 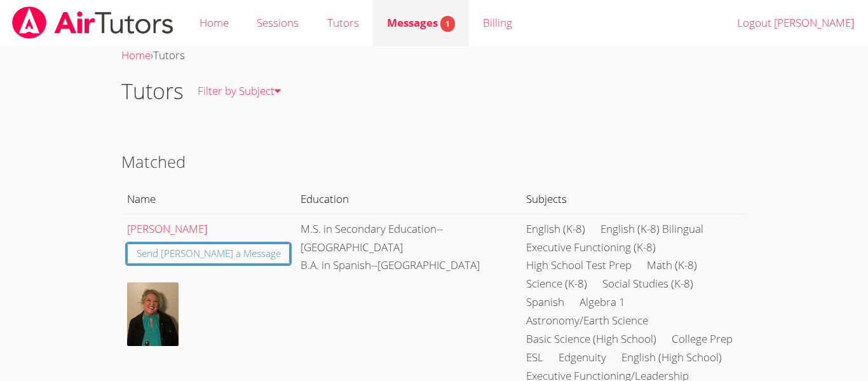 I want to click on li: ESL, so click(x=535, y=358).